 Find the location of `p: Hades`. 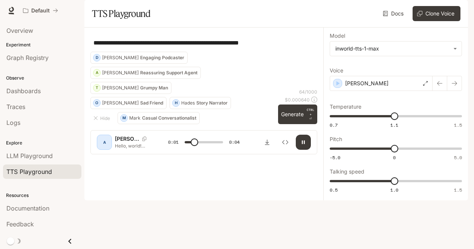

p: Hades is located at coordinates (188, 103).